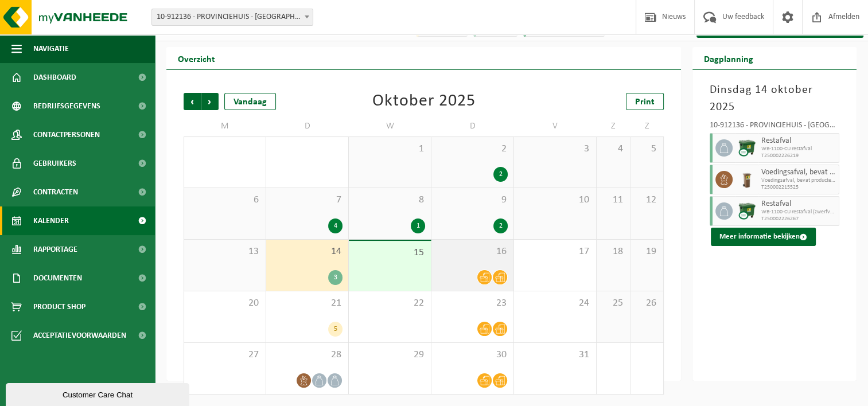 This screenshot has width=868, height=406. What do you see at coordinates (614, 303) in the screenshot?
I see `span: 25` at bounding box center [614, 303].